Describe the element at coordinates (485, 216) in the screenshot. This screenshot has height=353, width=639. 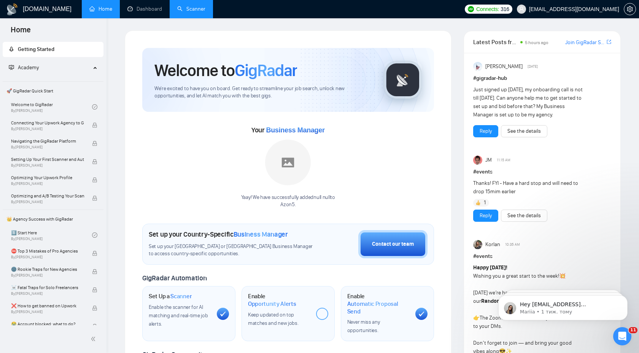
I see `button: Reply` at that location.